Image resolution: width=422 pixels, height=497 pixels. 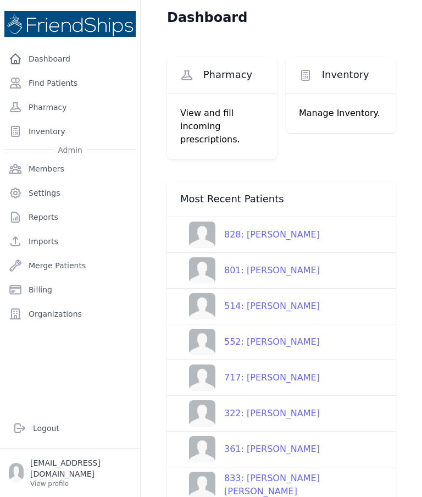 I want to click on a: Inventory, so click(x=70, y=131).